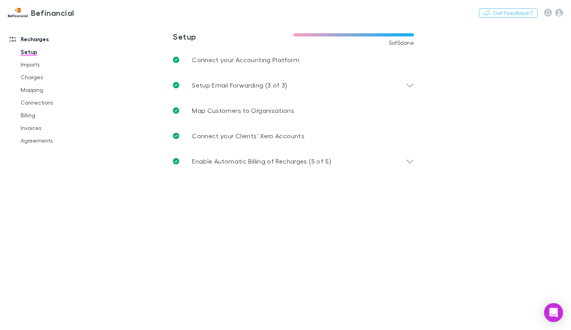 The image size is (571, 330). Describe the element at coordinates (57, 115) in the screenshot. I see `a: Billing` at that location.